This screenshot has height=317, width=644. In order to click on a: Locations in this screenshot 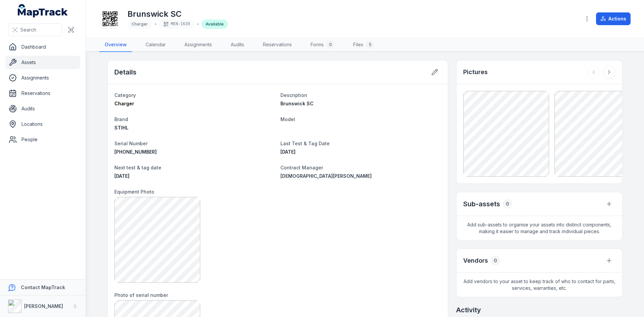, I will do `click(43, 124)`.